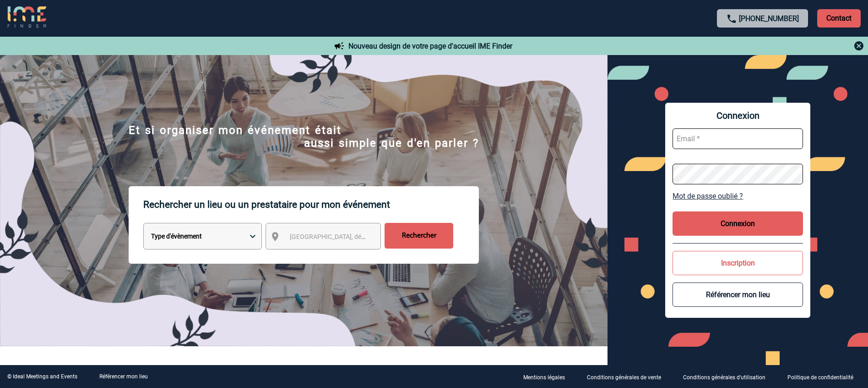 Image resolution: width=868 pixels, height=388 pixels. I want to click on p: Conditions générales de vente, so click(624, 377).